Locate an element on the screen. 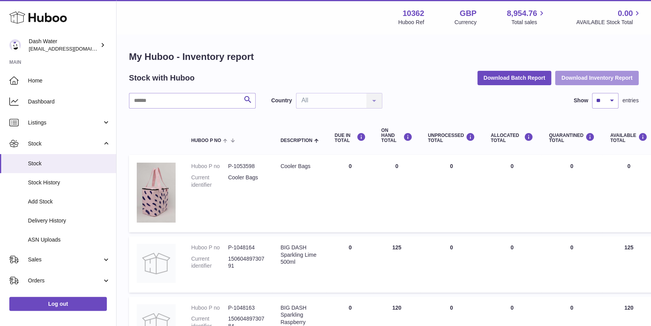  span: Dashboard is located at coordinates (69, 101).